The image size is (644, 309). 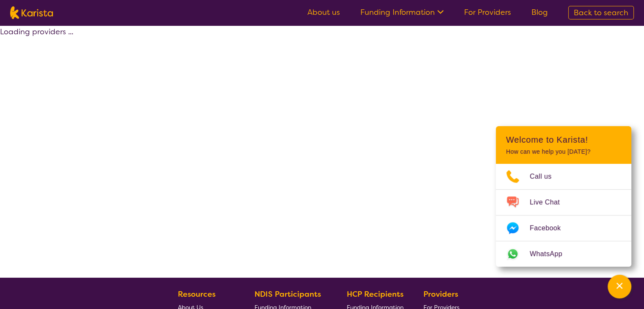 What do you see at coordinates (563, 254) in the screenshot?
I see `a: Web link opens in a new tab.` at bounding box center [563, 254].